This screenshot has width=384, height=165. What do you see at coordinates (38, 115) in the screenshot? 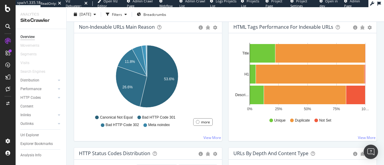
I see `a: Inlinks` at bounding box center [38, 115].